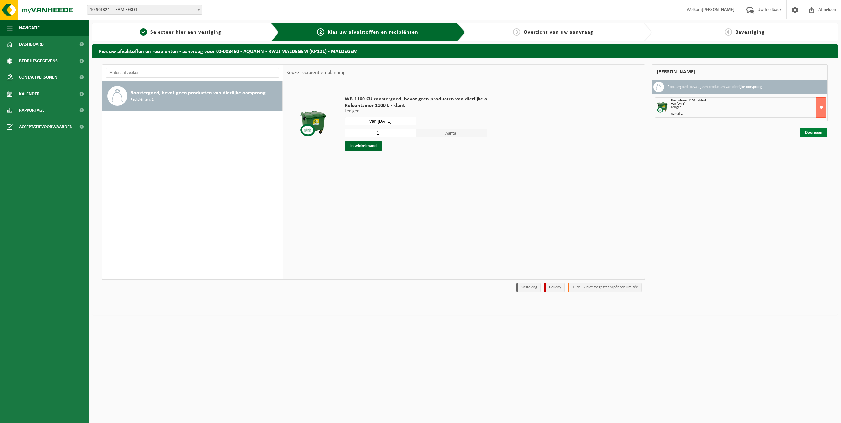 This screenshot has width=841, height=423. What do you see at coordinates (451, 133) in the screenshot?
I see `span: Aantal` at bounding box center [451, 133].